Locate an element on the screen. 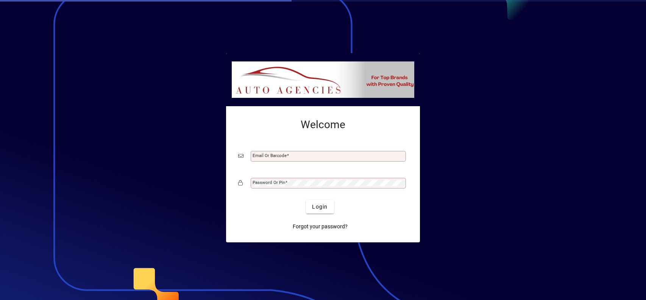 This screenshot has width=646, height=300. button: Login is located at coordinates (320, 206).